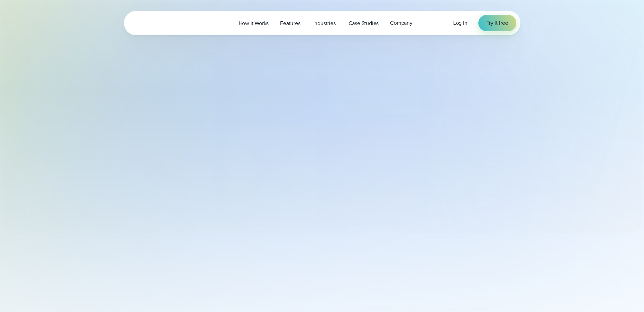  Describe the element at coordinates (290, 24) in the screenshot. I see `span: Features` at that location.